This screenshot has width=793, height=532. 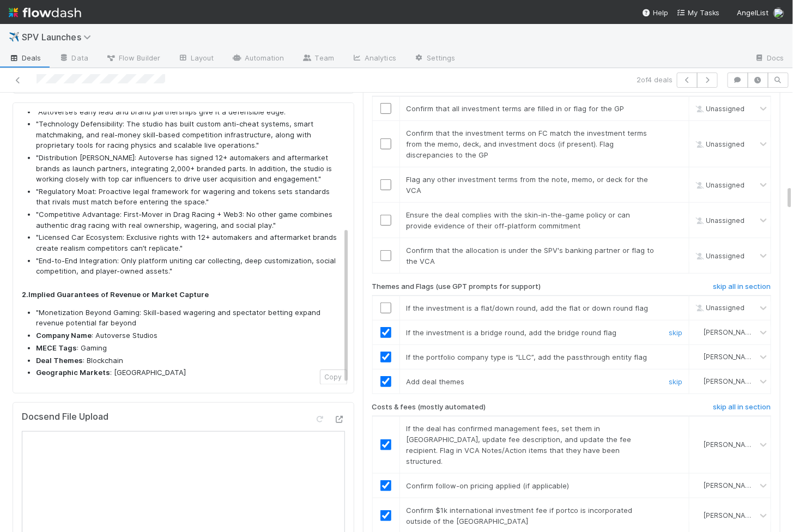 I want to click on img: logo-inverted-e16ddd16eac7371096b0.svg, so click(x=45, y=12).